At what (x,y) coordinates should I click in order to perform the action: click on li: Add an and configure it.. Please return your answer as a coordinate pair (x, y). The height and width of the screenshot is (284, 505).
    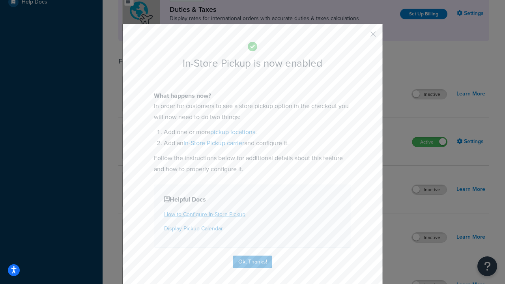
    Looking at the image, I should click on (257, 143).